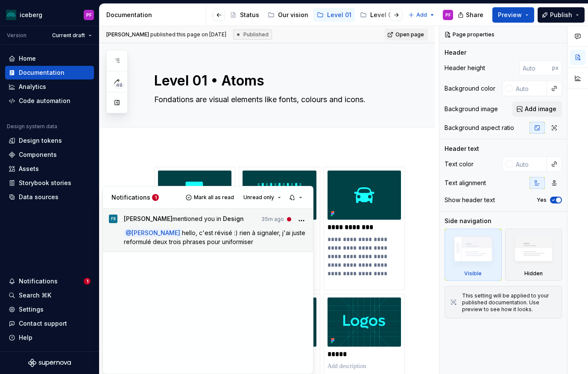  Describe the element at coordinates (215, 237) in the screenshot. I see `span: hello, c'est révisé :) rien à signaler, j'ai juste reformulé deux trois phrases pour uniformiser` at that location.